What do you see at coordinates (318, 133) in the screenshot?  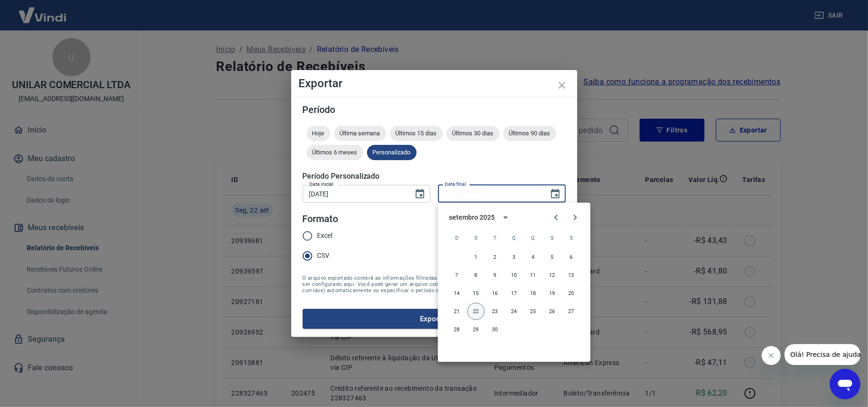 I see `div: Hoje` at bounding box center [318, 133].